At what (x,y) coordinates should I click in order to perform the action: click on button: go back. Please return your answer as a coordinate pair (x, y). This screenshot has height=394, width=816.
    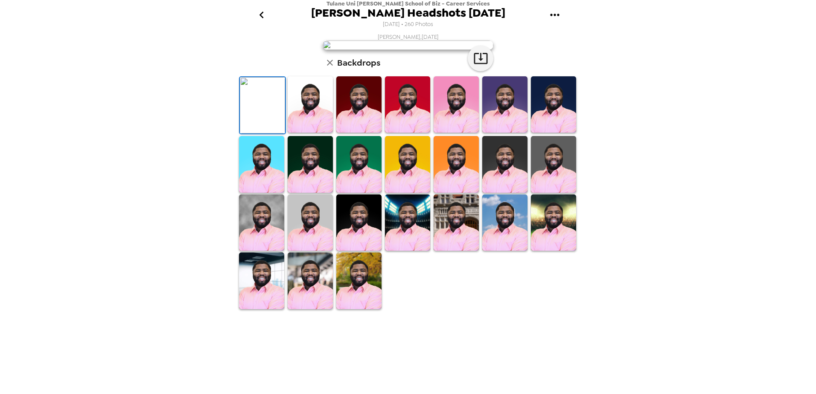
    Looking at the image, I should click on (261, 15).